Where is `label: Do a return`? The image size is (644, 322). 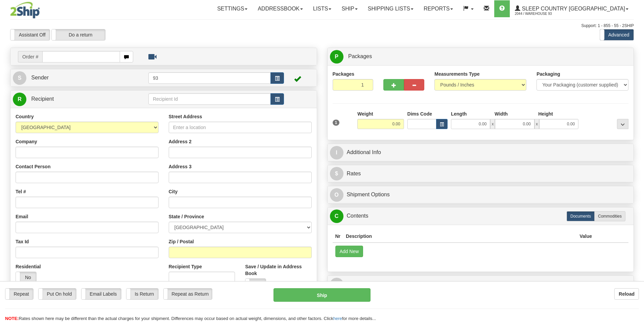
label: Do a return is located at coordinates (78, 35).